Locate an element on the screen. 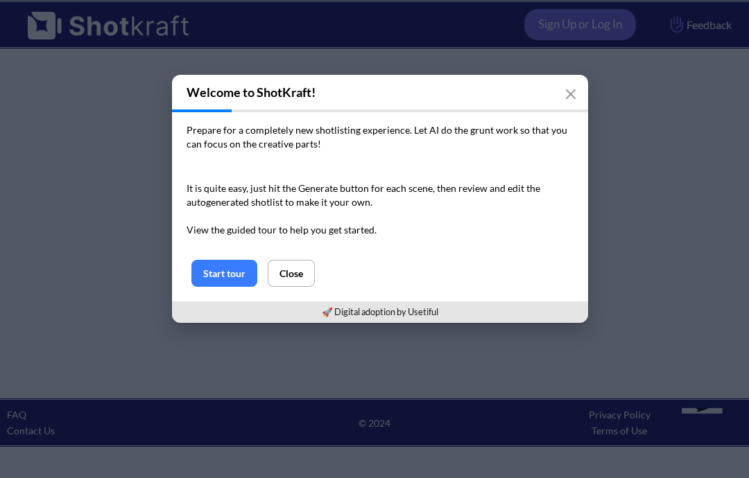 The image size is (749, 478). a: 🚀 Digital adoption by Usetiful is located at coordinates (380, 312).